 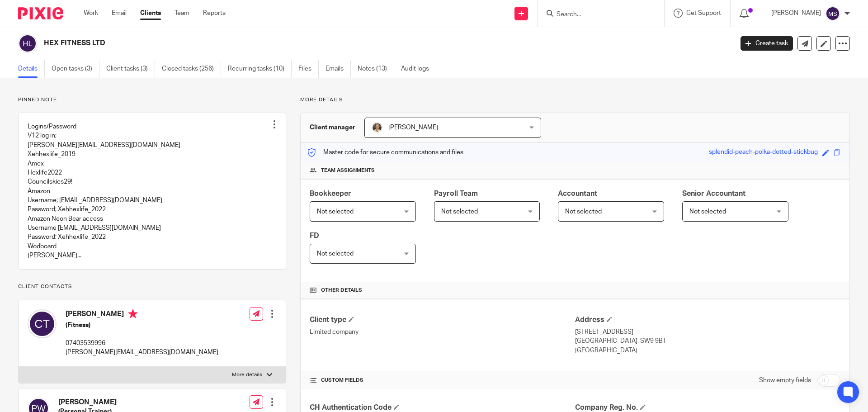 What do you see at coordinates (119, 13) in the screenshot?
I see `a: Email` at bounding box center [119, 13].